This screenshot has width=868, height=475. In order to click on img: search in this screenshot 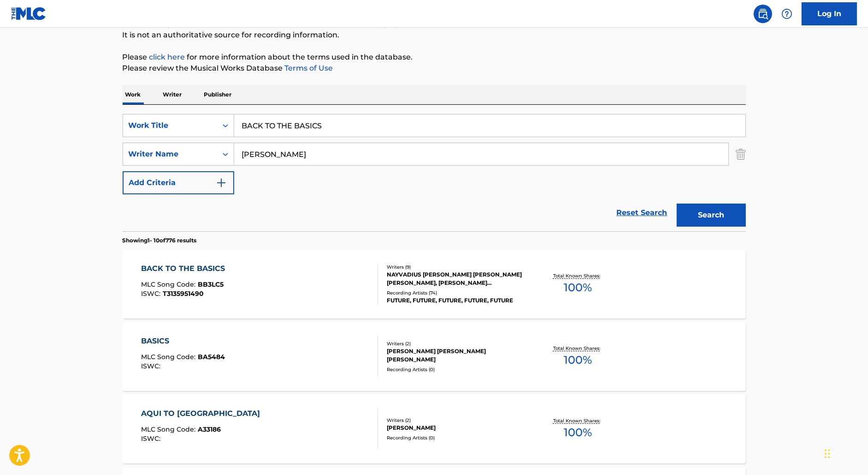, I will do `click(763, 14)`.